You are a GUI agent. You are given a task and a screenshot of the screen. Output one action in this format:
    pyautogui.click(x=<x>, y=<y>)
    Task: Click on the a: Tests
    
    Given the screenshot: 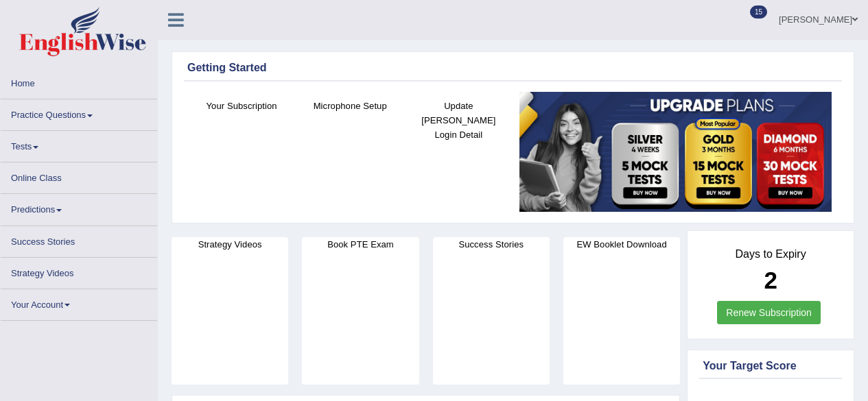 What is the action you would take?
    pyautogui.click(x=79, y=144)
    